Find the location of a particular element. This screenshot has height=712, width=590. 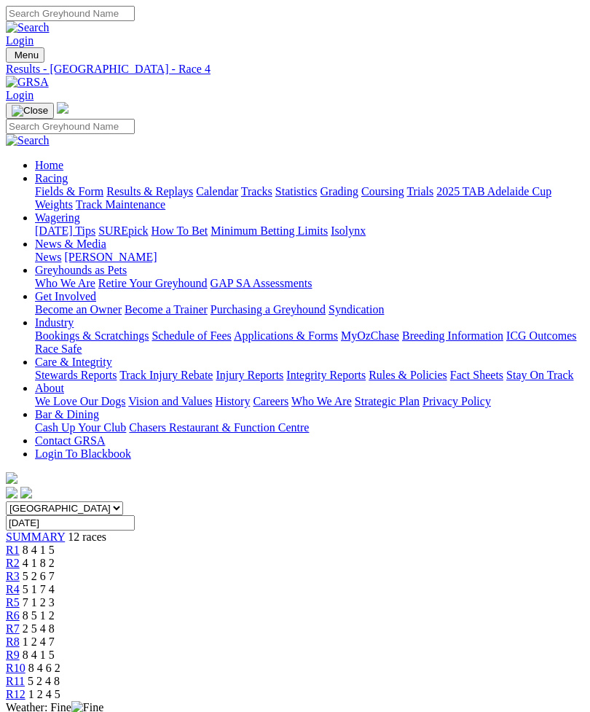

span: R6 is located at coordinates (12, 615).